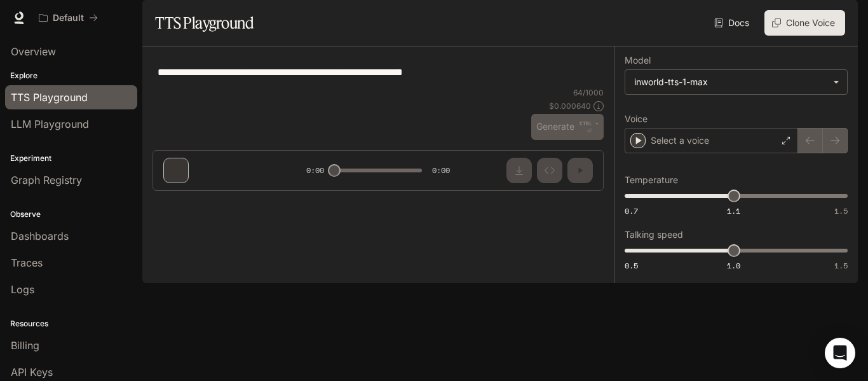 This screenshot has height=381, width=868. I want to click on button: Clone Voice, so click(805, 23).